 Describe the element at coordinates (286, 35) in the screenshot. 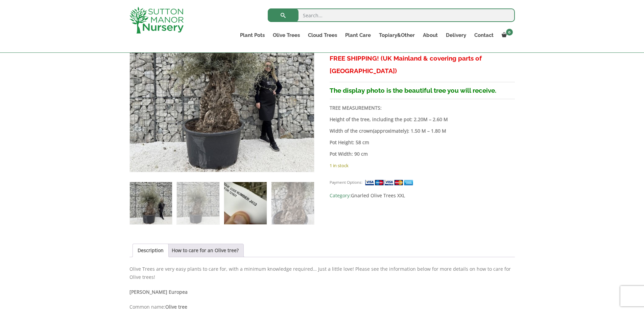

I see `a: Olive Trees` at that location.